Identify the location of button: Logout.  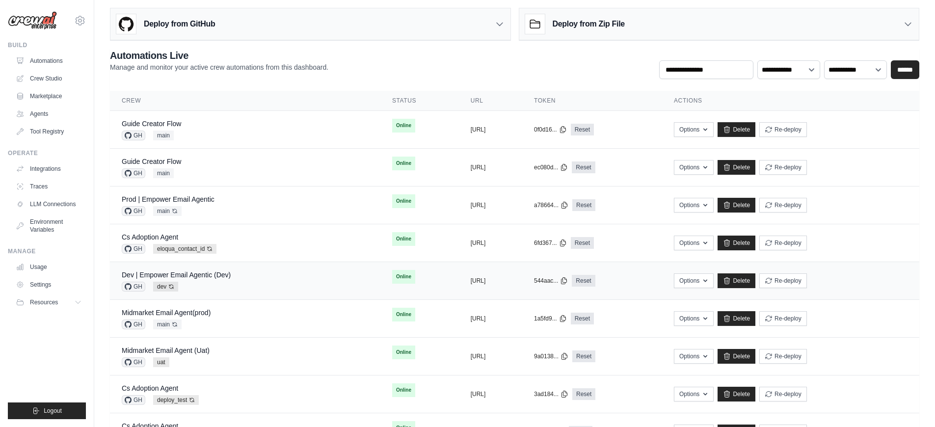
(47, 411).